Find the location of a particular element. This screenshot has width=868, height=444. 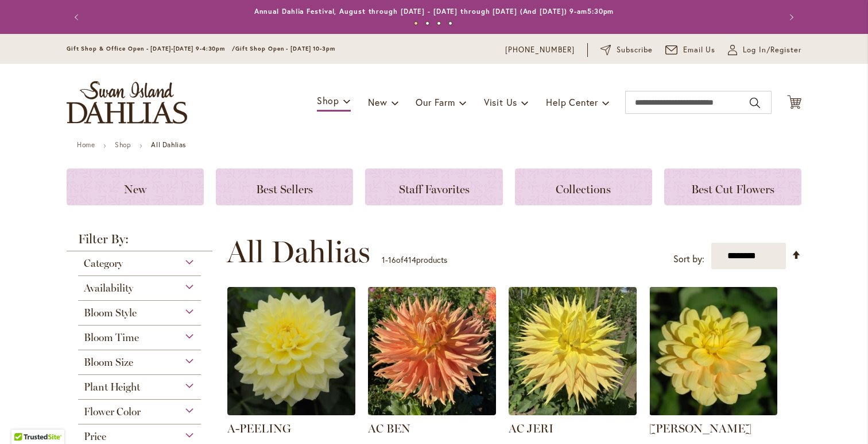

a: A-PEELING is located at coordinates (259, 429).